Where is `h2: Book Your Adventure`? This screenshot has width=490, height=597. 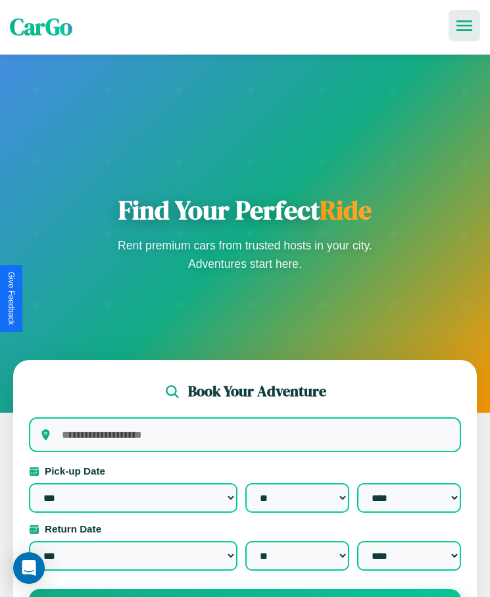 h2: Book Your Adventure is located at coordinates (257, 391).